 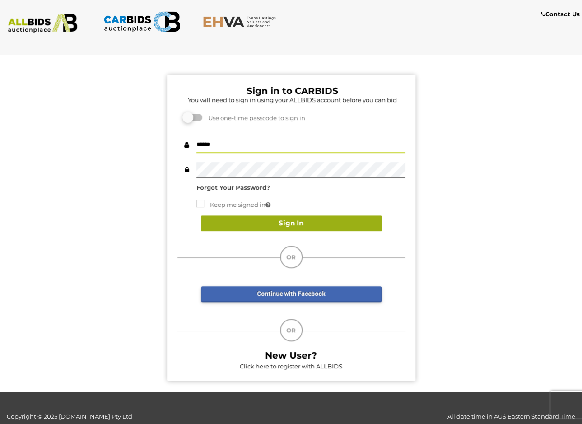 I want to click on b: Contact Us, so click(x=561, y=14).